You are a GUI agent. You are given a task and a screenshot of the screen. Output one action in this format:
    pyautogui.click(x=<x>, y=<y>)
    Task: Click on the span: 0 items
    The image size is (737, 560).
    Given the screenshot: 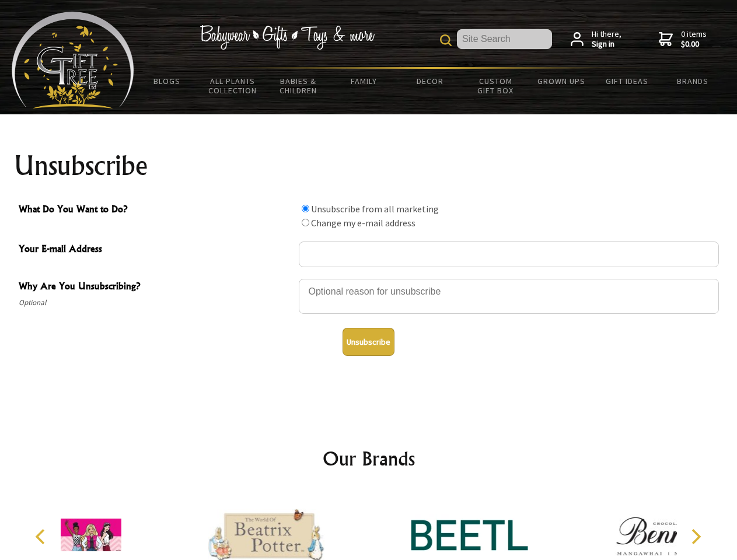 What is the action you would take?
    pyautogui.click(x=694, y=39)
    